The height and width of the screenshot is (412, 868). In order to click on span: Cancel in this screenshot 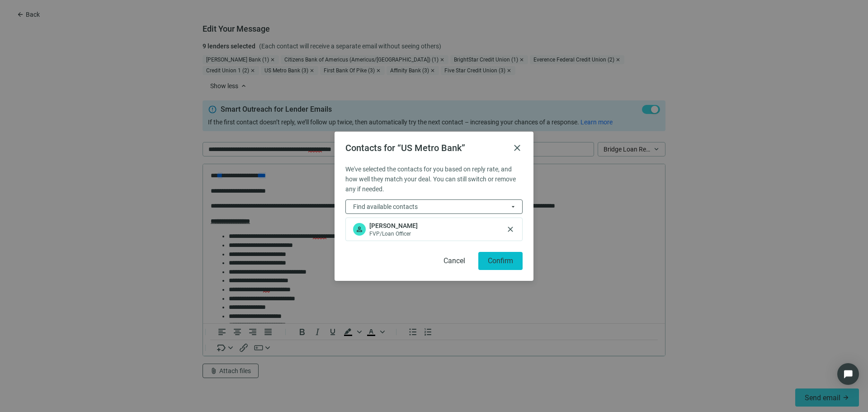, I will do `click(455, 260)`.